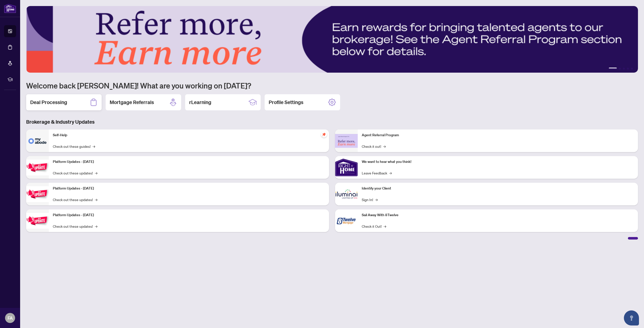 This screenshot has height=328, width=644. What do you see at coordinates (38, 194) in the screenshot?
I see `img: Platform Updates - July 8, 2025` at bounding box center [38, 194].